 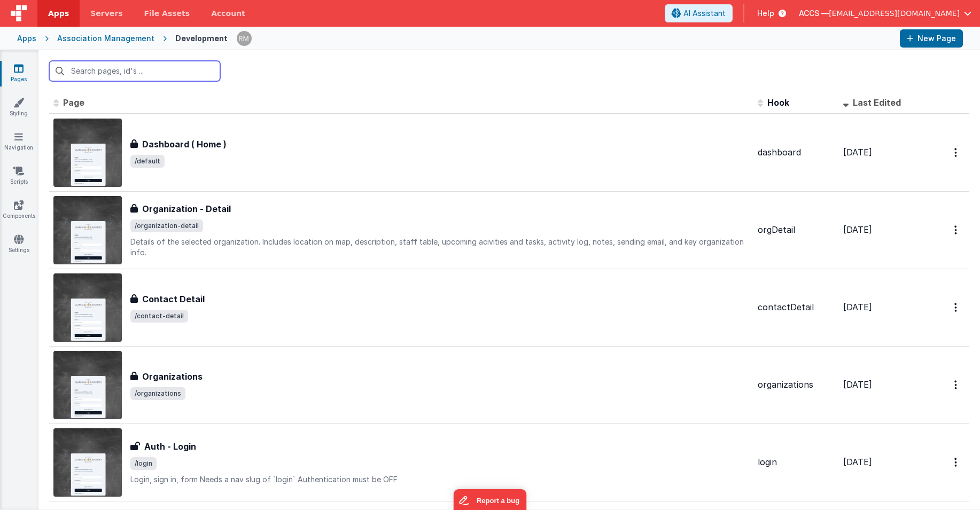 What do you see at coordinates (797, 463) in the screenshot?
I see `div: login` at bounding box center [797, 463].